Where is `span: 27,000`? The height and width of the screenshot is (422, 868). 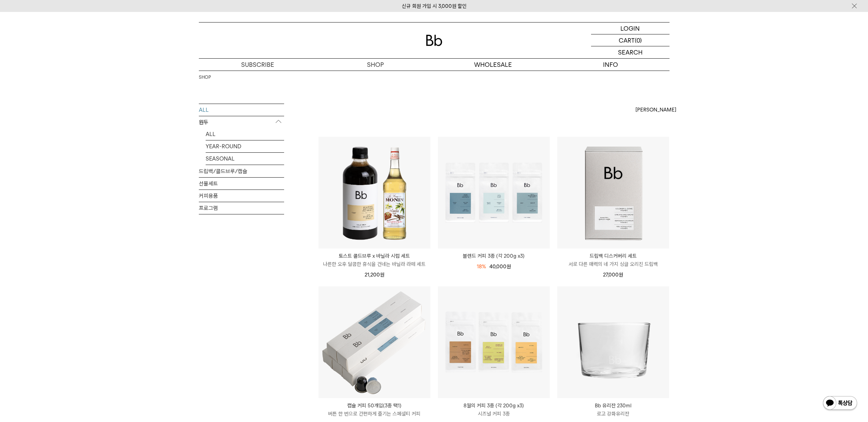
span: 27,000 is located at coordinates (613, 275).